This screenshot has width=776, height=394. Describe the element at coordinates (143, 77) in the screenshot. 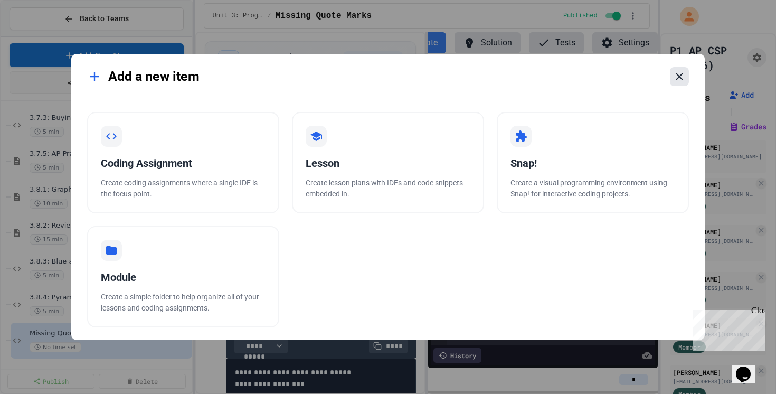

I see `div: Add a new item` at that location.